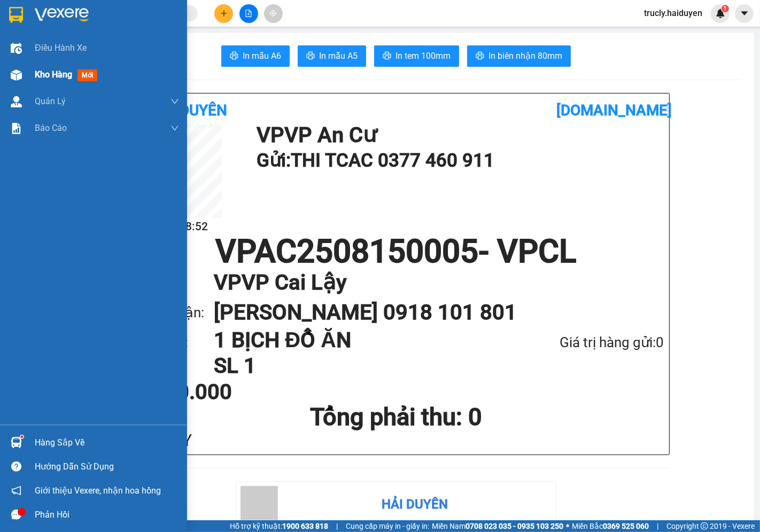 The width and height of the screenshot is (760, 532). I want to click on span: Gửi:, so click(17, 15).